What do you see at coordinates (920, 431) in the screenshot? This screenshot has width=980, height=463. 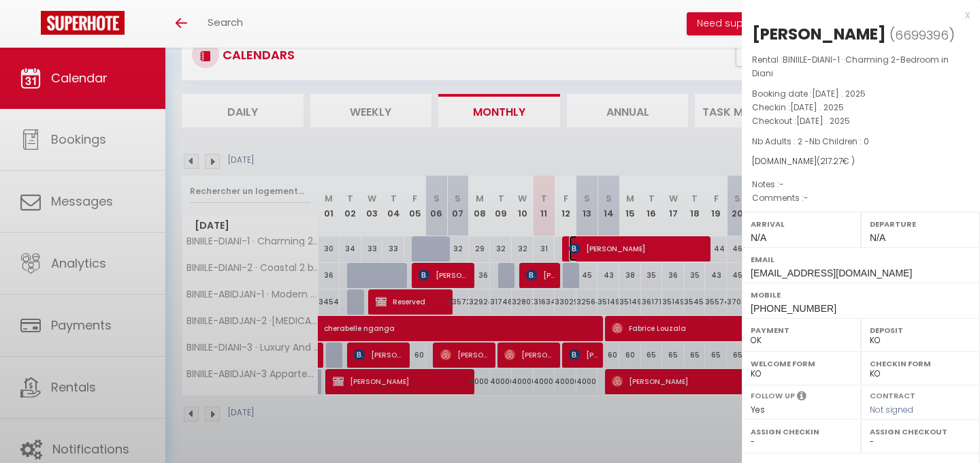 I see `label: Assign Checkout` at bounding box center [920, 431].